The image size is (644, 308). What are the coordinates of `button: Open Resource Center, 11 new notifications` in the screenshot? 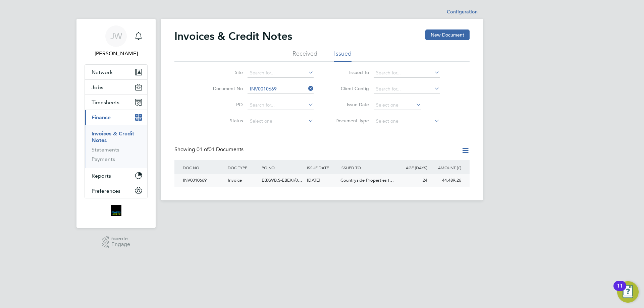 It's located at (628, 292).